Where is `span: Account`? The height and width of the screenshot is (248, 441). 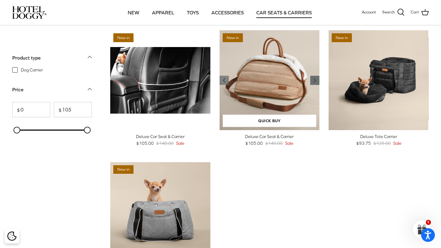 span: Account is located at coordinates (368, 12).